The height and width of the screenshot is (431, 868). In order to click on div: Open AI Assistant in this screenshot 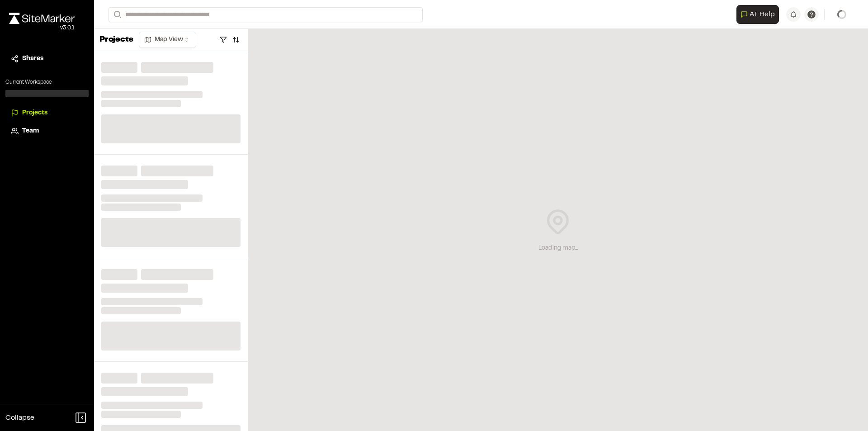, I will do `click(760, 15)`.